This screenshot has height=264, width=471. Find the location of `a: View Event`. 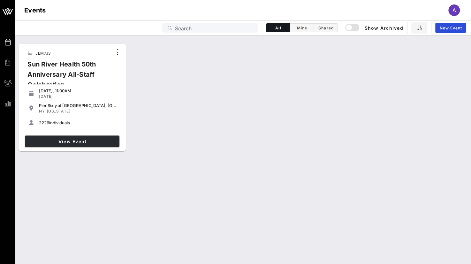

a: View Event is located at coordinates (72, 141).